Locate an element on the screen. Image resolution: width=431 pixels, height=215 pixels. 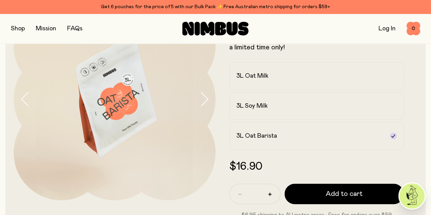
h2: 3L Soy Milk is located at coordinates (252, 106).